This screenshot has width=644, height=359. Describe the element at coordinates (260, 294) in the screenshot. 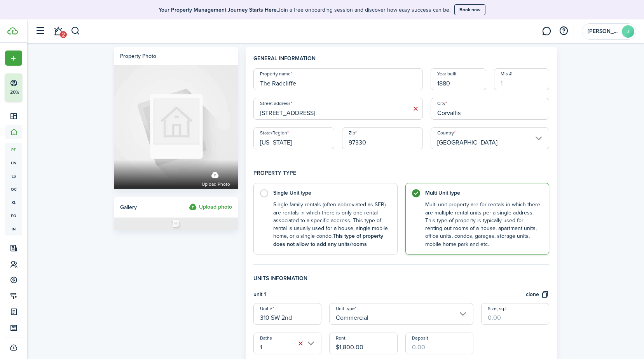

I see `h4: unit 1` at that location.